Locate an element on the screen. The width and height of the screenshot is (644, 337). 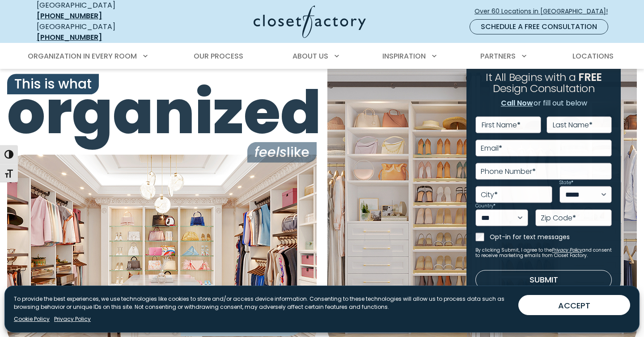
a: Privacy Policy is located at coordinates (73, 319).